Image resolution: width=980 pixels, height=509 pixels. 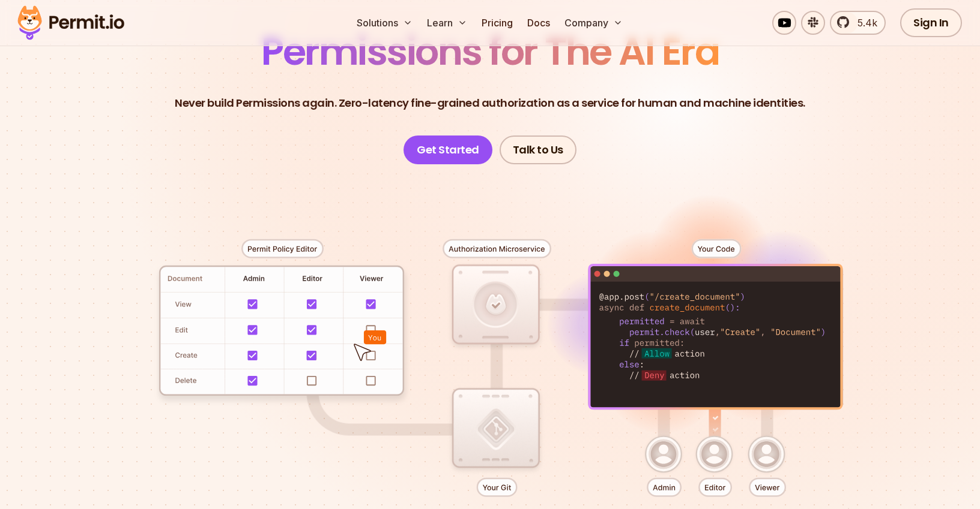 I want to click on button: Company, so click(x=593, y=23).